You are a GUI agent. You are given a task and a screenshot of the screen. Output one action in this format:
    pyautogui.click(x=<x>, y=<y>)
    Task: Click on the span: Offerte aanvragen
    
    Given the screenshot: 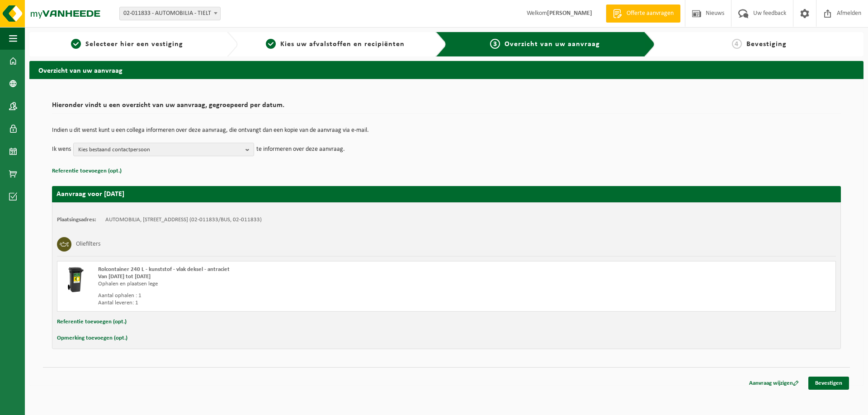 What is the action you would take?
    pyautogui.click(x=650, y=14)
    